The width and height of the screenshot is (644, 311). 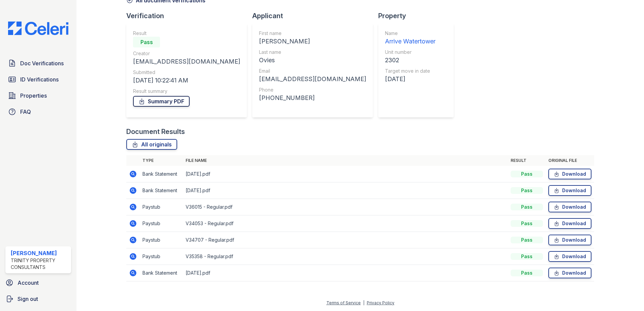 What do you see at coordinates (346, 240) in the screenshot?
I see `td: V34707 - Regular.pdf` at bounding box center [346, 240].